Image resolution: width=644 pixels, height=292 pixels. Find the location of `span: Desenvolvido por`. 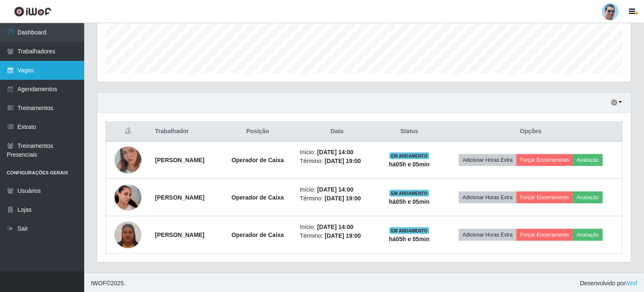

span: Desenvolvido por is located at coordinates (608, 284).